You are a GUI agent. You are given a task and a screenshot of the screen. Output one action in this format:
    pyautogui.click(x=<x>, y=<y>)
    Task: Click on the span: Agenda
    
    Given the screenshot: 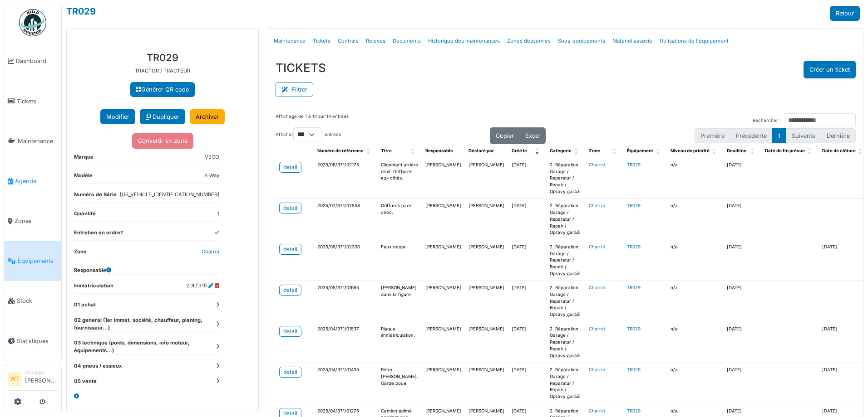 What is the action you would take?
    pyautogui.click(x=36, y=181)
    